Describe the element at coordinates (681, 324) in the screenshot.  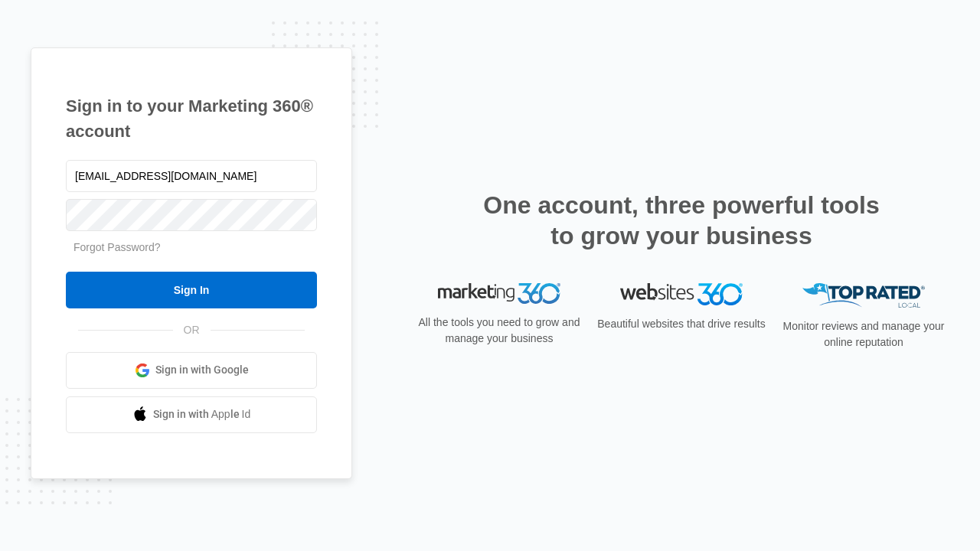
I see `p: Beautiful websites that drive results` at that location.